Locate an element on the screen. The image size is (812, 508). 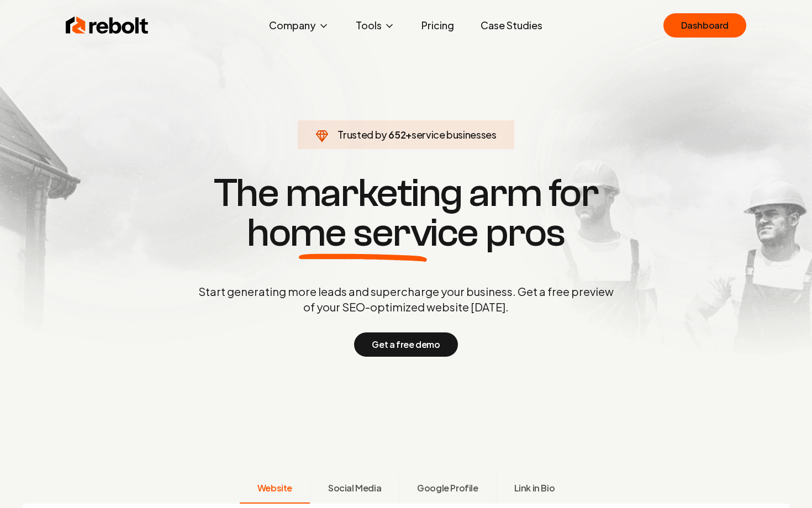
button: Link in Bio is located at coordinates (534, 489).